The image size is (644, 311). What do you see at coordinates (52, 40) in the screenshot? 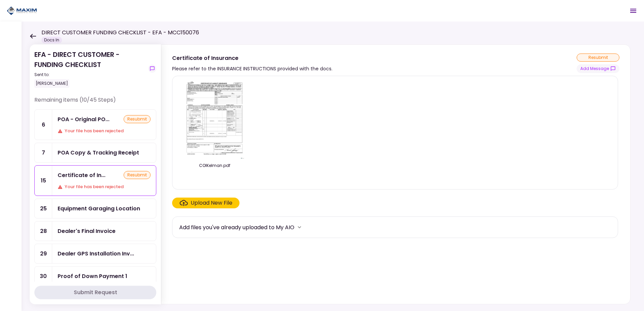
I see `div: Docs In` at bounding box center [52, 40].